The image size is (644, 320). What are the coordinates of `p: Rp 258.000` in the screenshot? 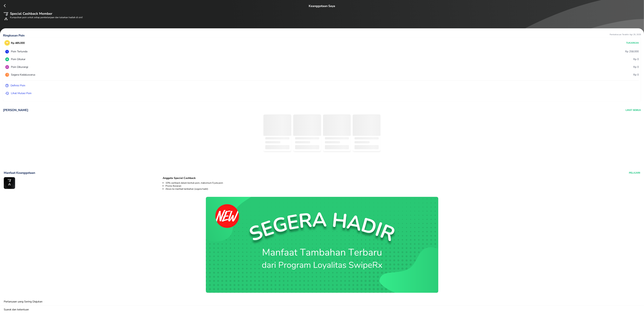 It's located at (632, 52).